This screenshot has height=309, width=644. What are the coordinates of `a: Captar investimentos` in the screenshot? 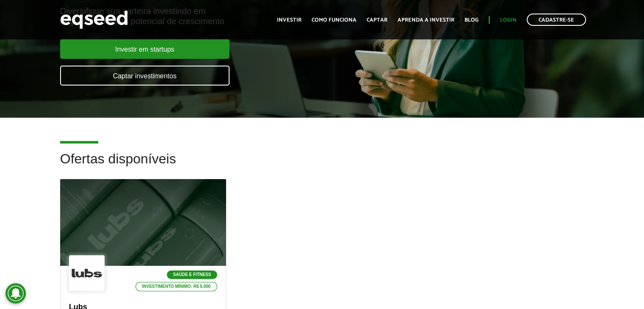 It's located at (145, 75).